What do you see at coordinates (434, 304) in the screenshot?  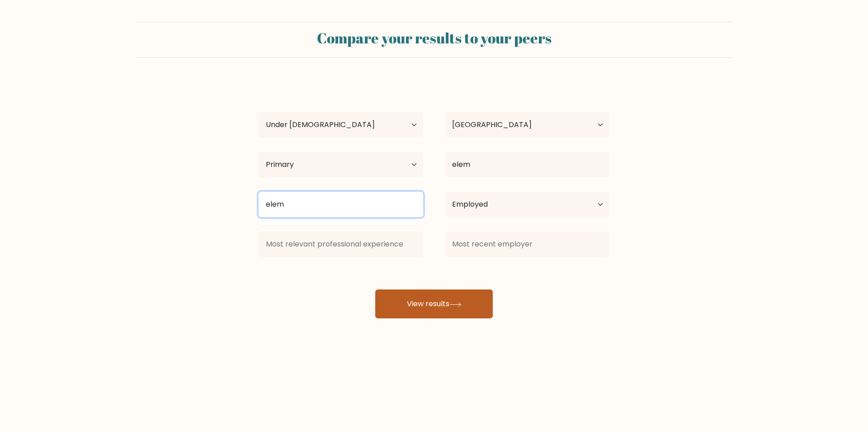 I see `button: View results` at bounding box center [434, 304].